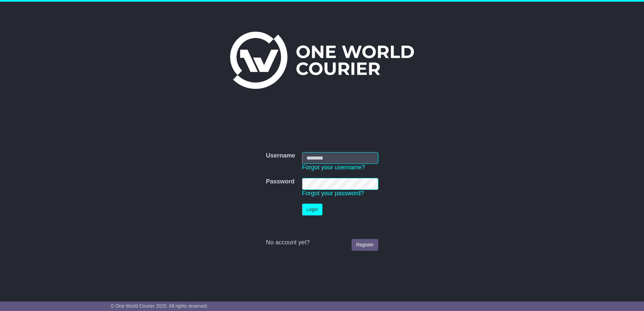 Image resolution: width=644 pixels, height=311 pixels. I want to click on span: © One World Courier 2025. All rights reserved., so click(159, 305).